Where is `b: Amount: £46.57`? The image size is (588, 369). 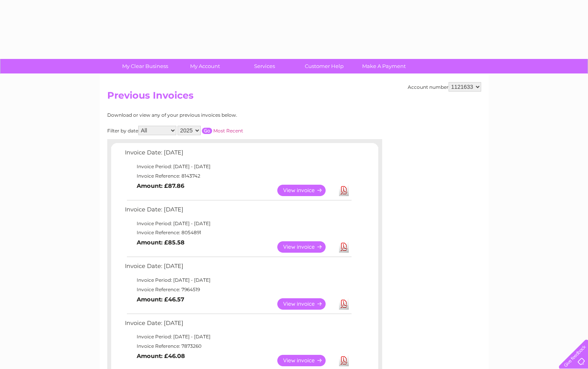
b: Amount: £46.57 is located at coordinates (160, 299).